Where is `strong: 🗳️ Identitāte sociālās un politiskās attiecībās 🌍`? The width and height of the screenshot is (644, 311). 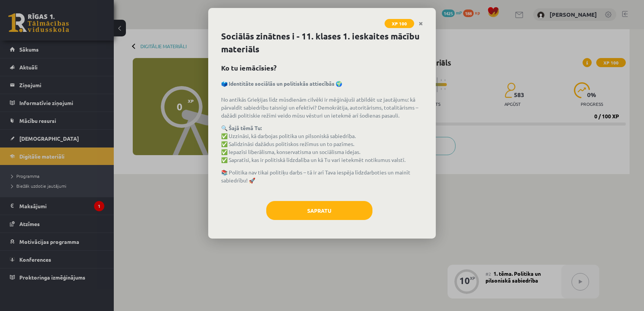
strong: 🗳️ Identitāte sociālās un politiskās attiecībās 🌍 is located at coordinates (281, 84).